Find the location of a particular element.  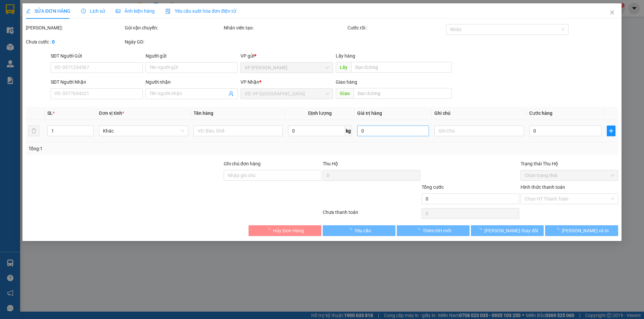

div: Chưa cước : is located at coordinates (75, 42).